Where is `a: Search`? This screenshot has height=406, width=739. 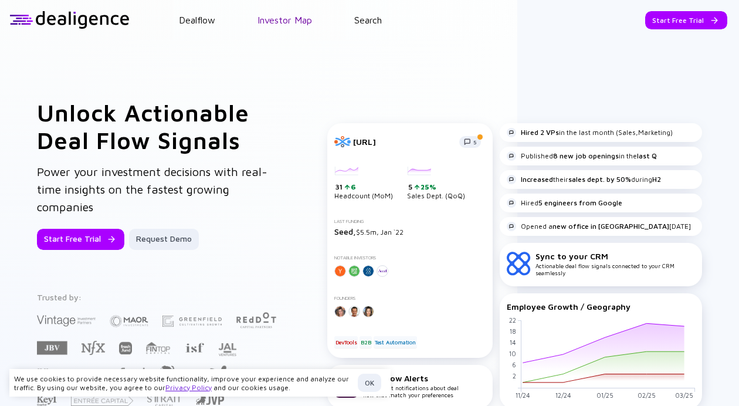 a: Search is located at coordinates (368, 20).